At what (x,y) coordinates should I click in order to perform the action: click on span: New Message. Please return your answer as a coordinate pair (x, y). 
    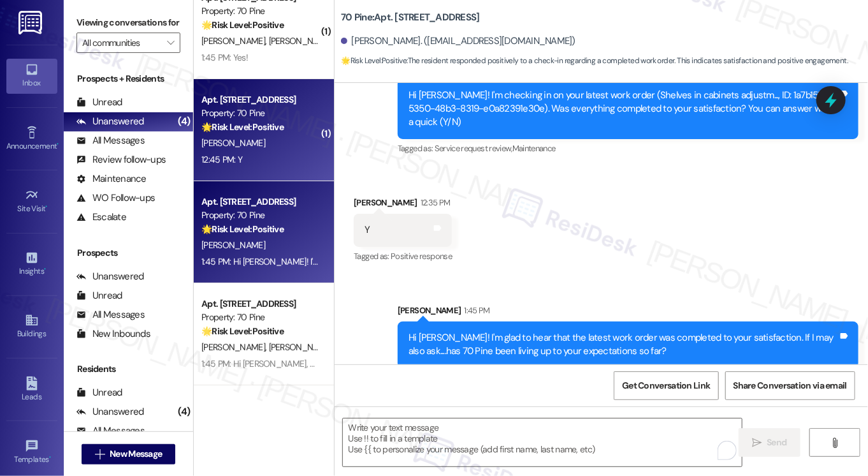
    Looking at the image, I should click on (136, 453).